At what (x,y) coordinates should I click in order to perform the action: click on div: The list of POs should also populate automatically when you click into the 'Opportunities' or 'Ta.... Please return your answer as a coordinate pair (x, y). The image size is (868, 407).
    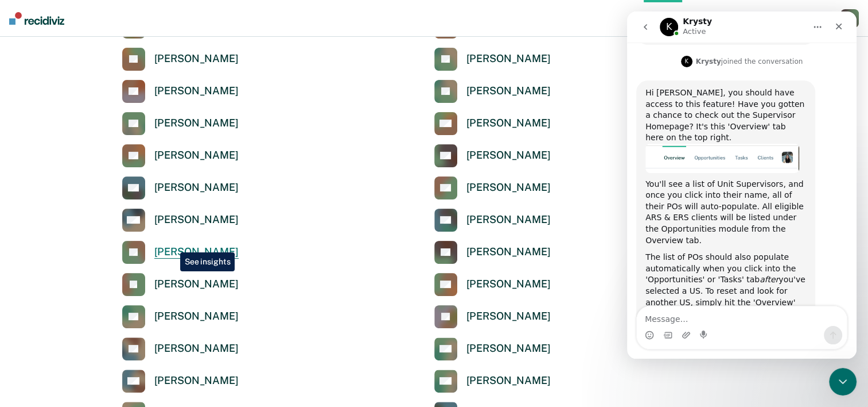
    Looking at the image, I should click on (99, 297).